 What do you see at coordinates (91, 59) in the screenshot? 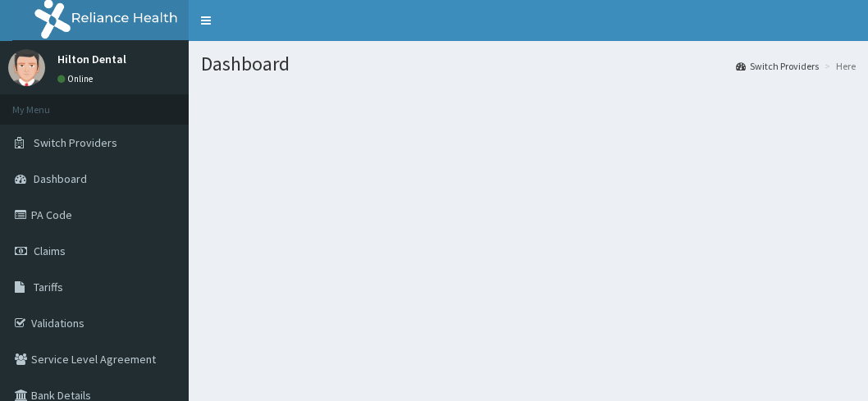
I see `p: Hilton Dental` at bounding box center [91, 59].